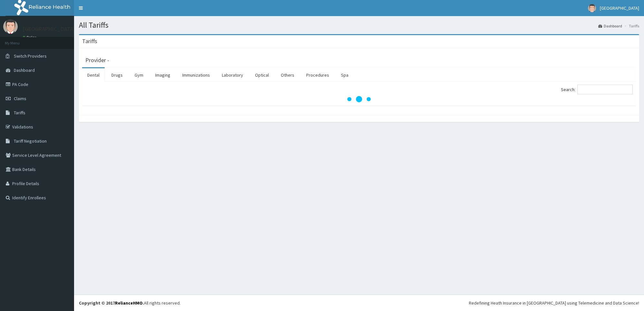 This screenshot has width=644, height=311. I want to click on a: Spa, so click(344, 75).